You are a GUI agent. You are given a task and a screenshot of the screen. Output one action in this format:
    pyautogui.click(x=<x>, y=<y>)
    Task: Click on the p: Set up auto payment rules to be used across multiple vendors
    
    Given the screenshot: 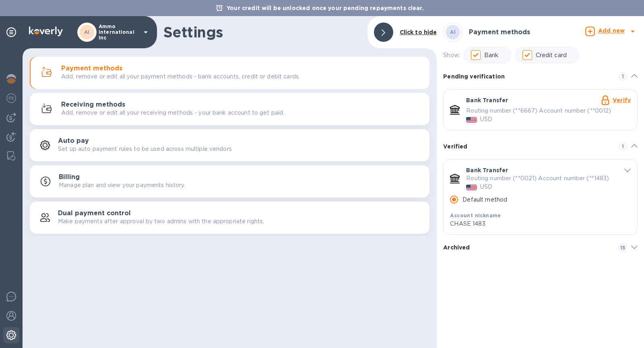 What is the action you would take?
    pyautogui.click(x=145, y=149)
    